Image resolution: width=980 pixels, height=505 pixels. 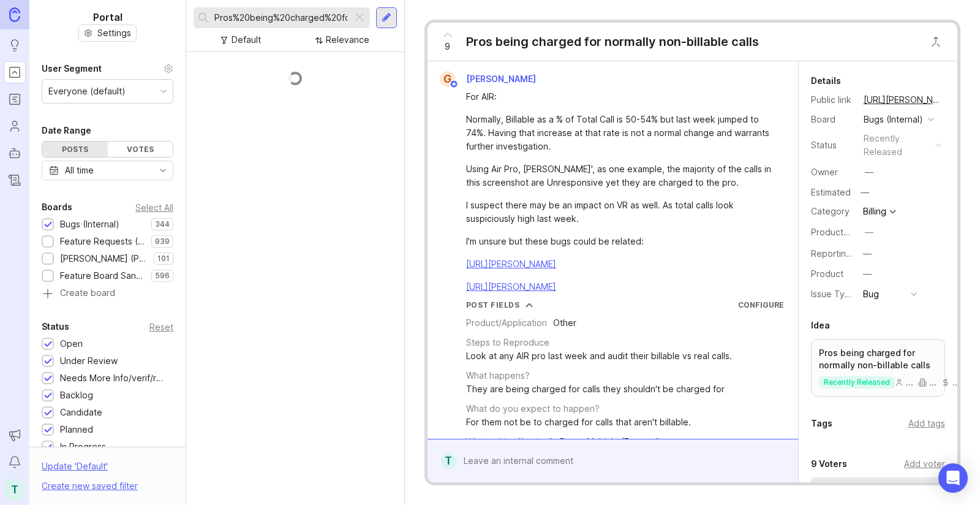 What do you see at coordinates (924, 464) in the screenshot?
I see `div: Add voter` at bounding box center [924, 464].